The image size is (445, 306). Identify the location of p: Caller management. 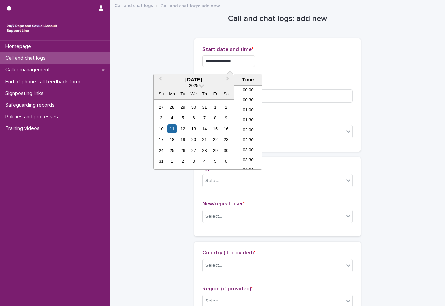
(29, 70).